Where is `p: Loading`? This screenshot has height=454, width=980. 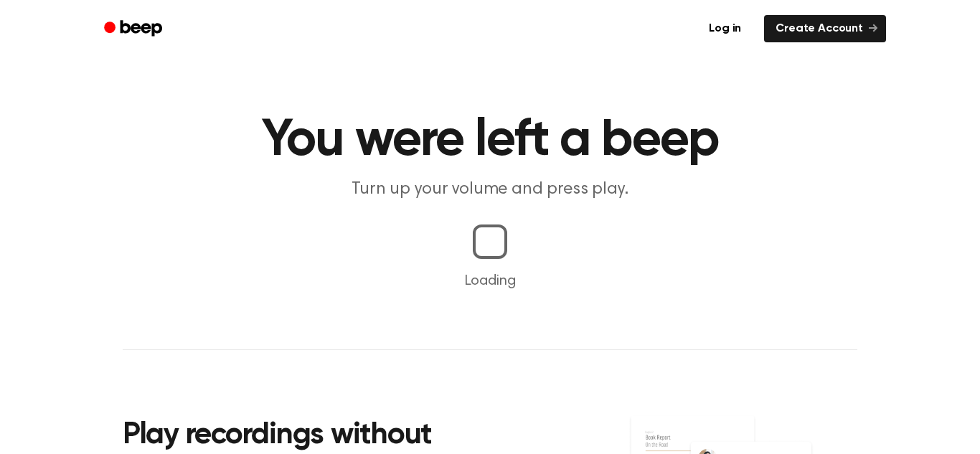 p: Loading is located at coordinates (490, 281).